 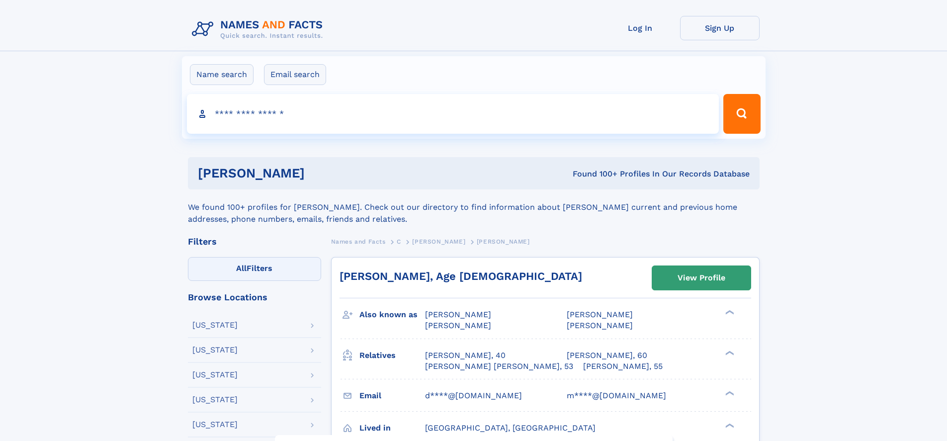 I want to click on h3: Also known as, so click(x=392, y=315).